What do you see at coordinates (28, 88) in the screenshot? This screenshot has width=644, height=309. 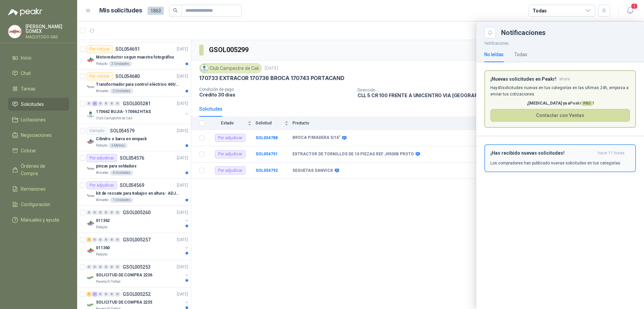 I see `span: Tareas` at bounding box center [28, 88].